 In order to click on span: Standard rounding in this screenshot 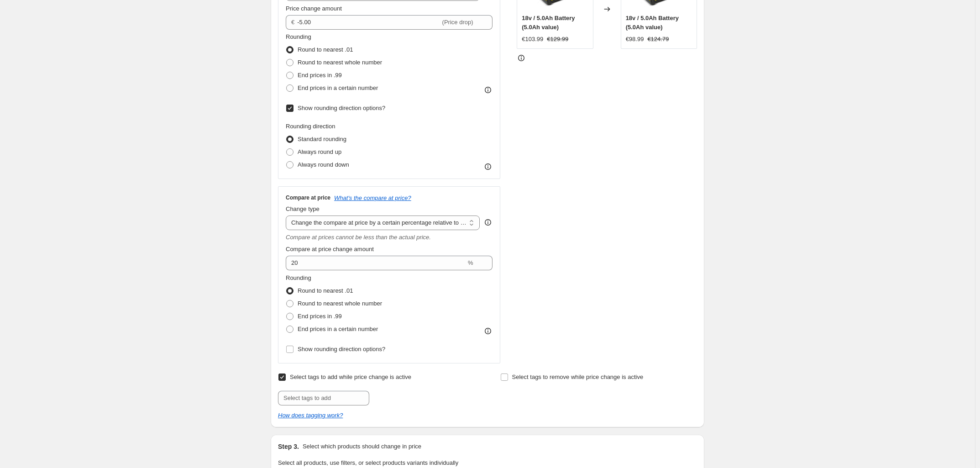, I will do `click(322, 139)`.